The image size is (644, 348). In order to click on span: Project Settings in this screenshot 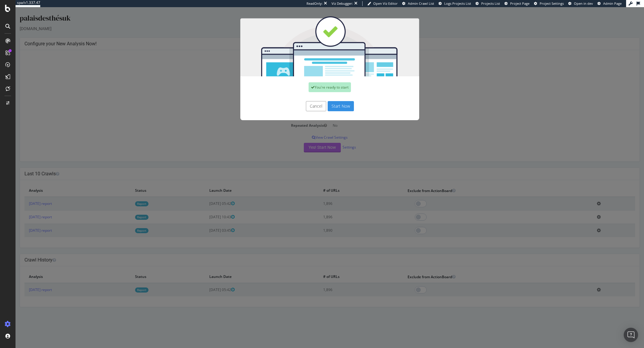, I will do `click(551, 3)`.